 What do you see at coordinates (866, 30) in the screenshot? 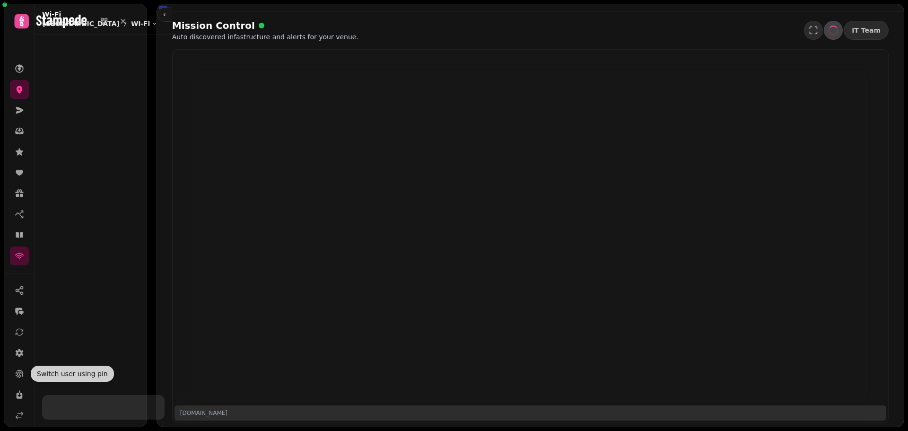
I see `button: IT Team` at bounding box center [866, 30].